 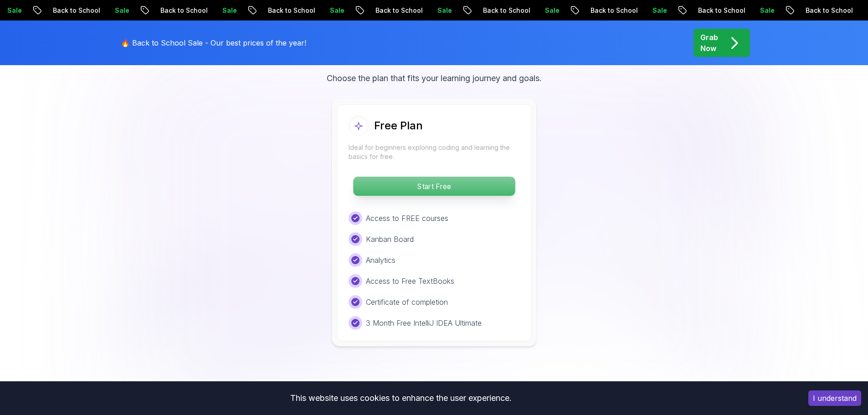 I want to click on p: Access to Free TextBooks, so click(x=410, y=281).